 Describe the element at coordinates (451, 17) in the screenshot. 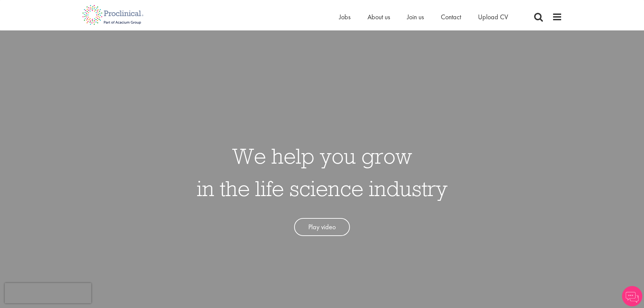

I see `span: Contact` at that location.